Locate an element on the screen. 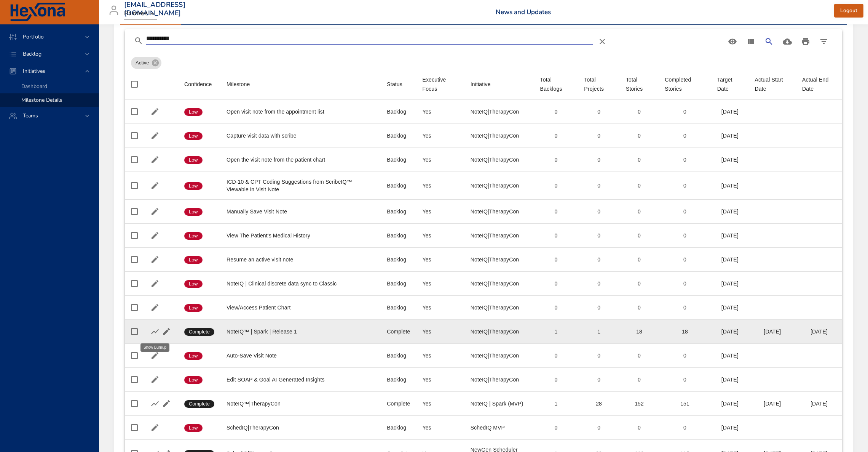 This screenshot has width=868, height=452. div: Total Backlogs is located at coordinates (556, 84).